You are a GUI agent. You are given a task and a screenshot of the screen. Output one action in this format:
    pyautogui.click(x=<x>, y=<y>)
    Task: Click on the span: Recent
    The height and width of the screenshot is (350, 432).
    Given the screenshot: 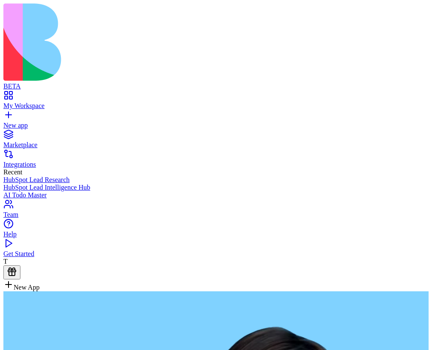 What is the action you would take?
    pyautogui.click(x=13, y=172)
    